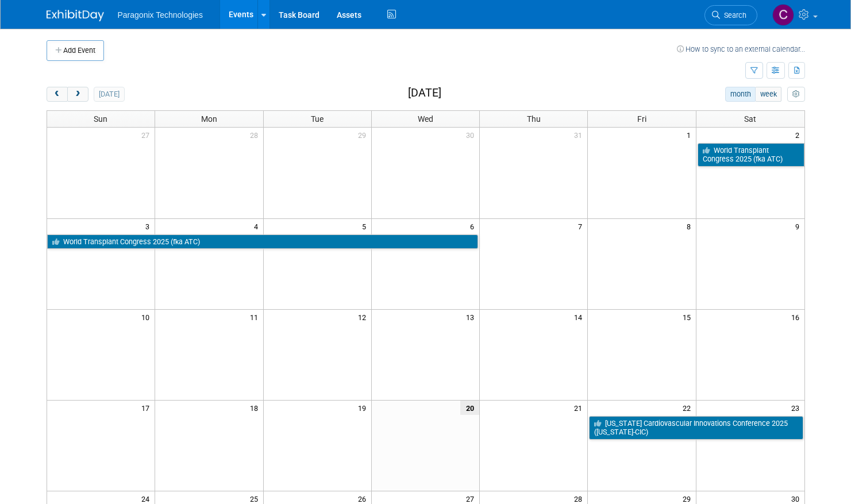  What do you see at coordinates (800, 226) in the screenshot?
I see `span: 9` at bounding box center [800, 226].